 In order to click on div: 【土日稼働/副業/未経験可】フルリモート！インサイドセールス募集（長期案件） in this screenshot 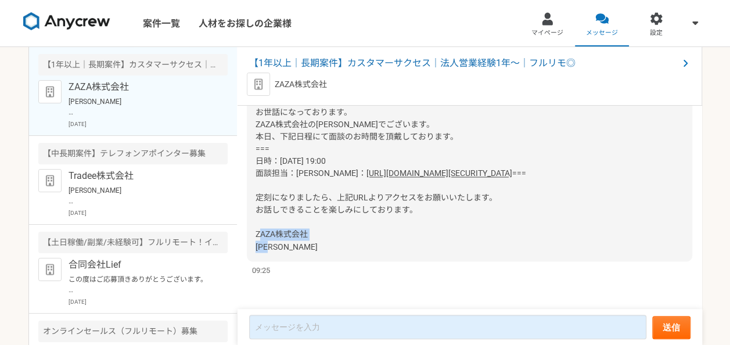, I will do `click(133, 242)`.